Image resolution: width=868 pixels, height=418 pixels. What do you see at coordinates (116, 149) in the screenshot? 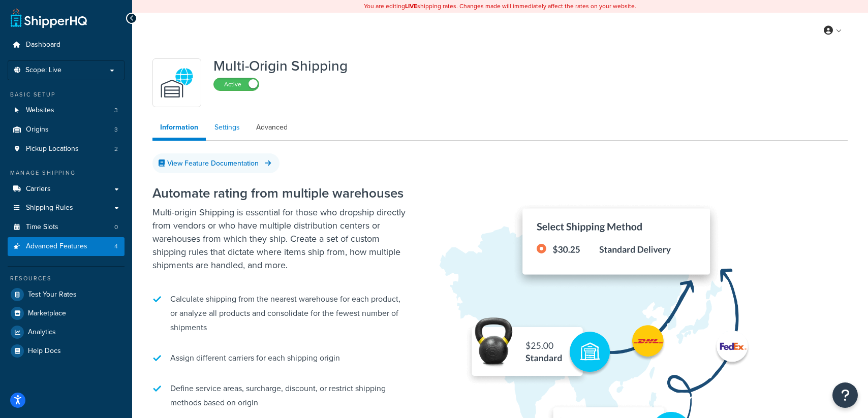
I see `span: 2` at bounding box center [116, 149].